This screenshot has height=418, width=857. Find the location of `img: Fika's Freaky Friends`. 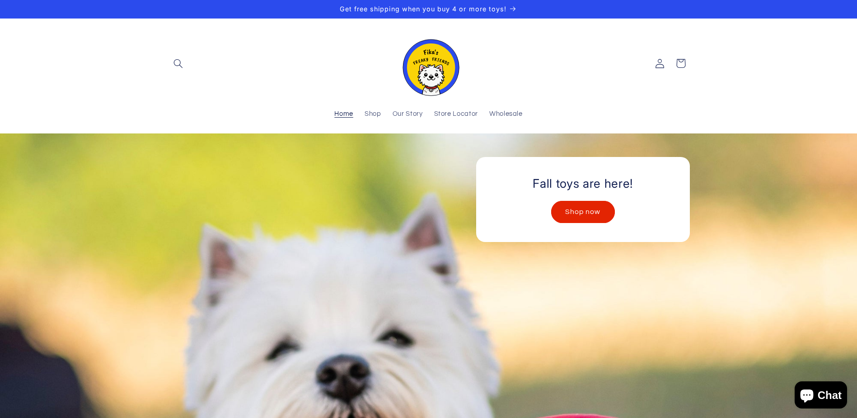

img: Fika's Freaky Friends is located at coordinates (429, 63).